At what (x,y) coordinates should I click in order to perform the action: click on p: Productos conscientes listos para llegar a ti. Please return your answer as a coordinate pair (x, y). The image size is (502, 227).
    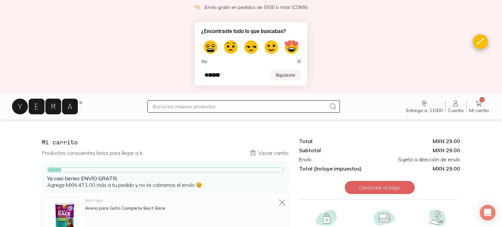
    Looking at the image, I should click on (92, 153).